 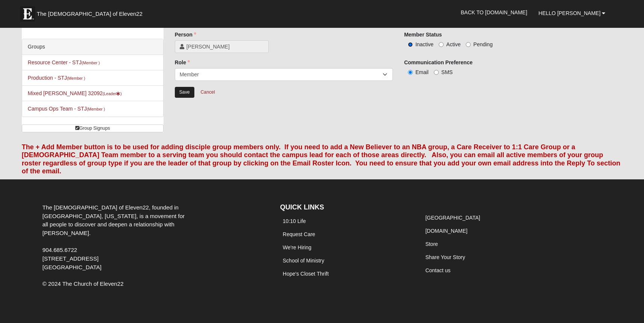 I want to click on input: Pending, so click(x=468, y=44).